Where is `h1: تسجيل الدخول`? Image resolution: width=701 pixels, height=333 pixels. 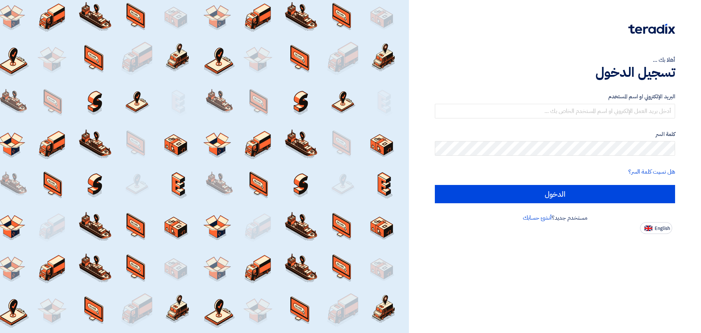
h1: تسجيل الدخول is located at coordinates (555, 72).